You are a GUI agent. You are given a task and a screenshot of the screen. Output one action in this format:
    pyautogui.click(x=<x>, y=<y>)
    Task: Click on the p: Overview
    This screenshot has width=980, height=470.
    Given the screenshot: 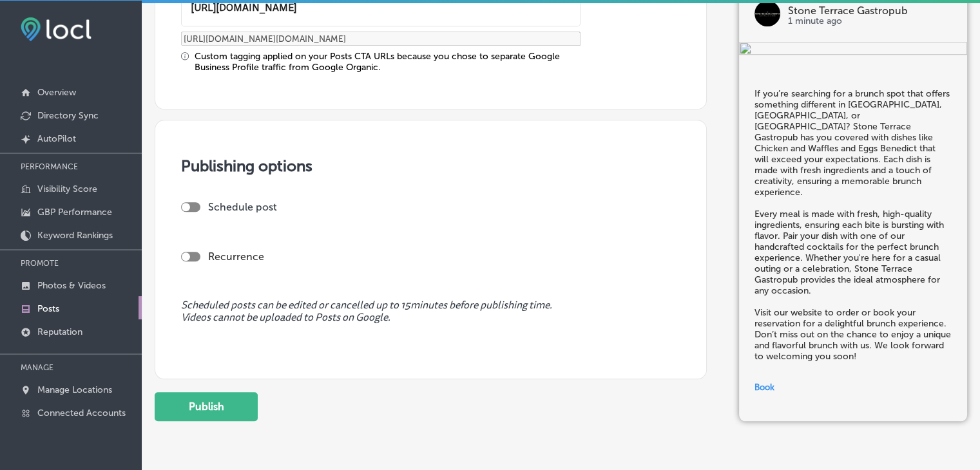 What is the action you would take?
    pyautogui.click(x=57, y=92)
    